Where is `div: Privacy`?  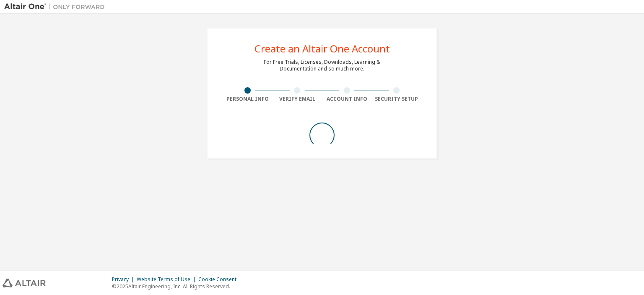 div: Privacy is located at coordinates (124, 280).